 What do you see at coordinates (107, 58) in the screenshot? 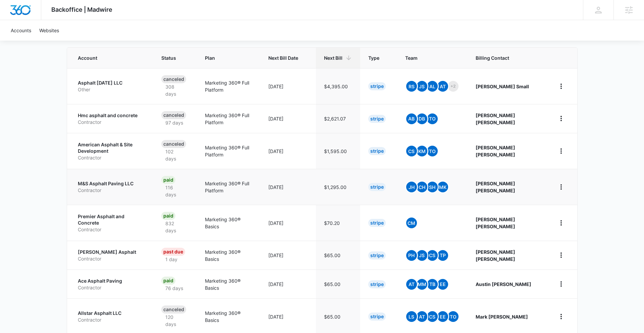
I see `span: Account` at bounding box center [107, 58].